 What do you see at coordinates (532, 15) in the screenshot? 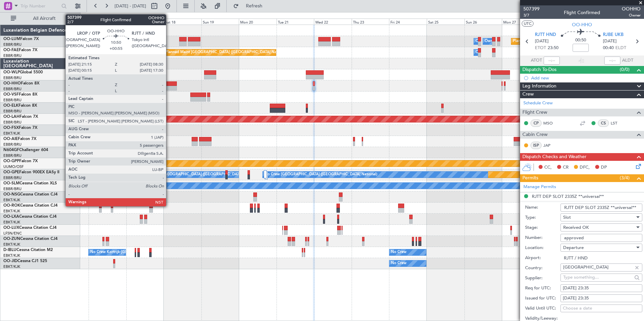
I see `span: 3/7` at bounding box center [532, 15].